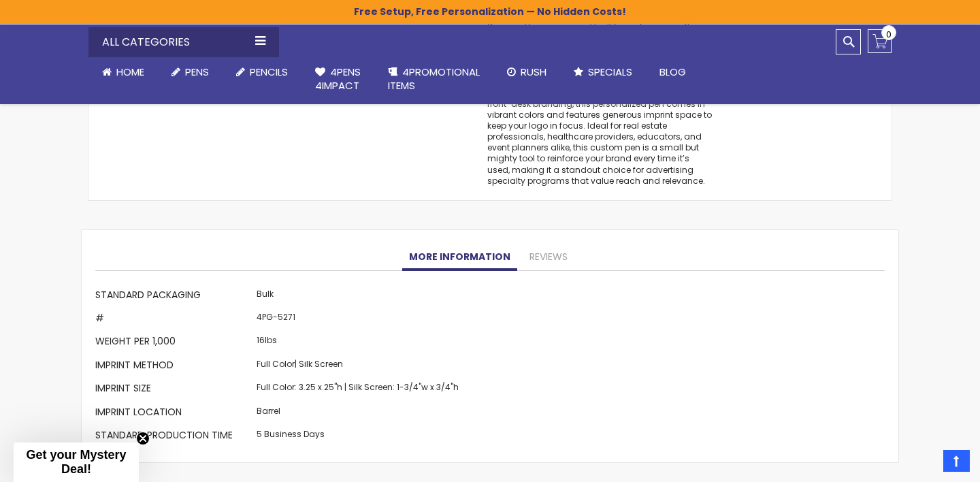 The image size is (980, 482). Describe the element at coordinates (879, 41) in the screenshot. I see `a: 0` at that location.